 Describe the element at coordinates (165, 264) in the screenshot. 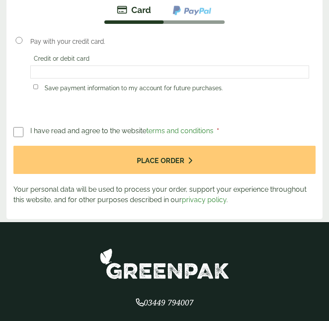

I see `img: GreenPak Supplies` at that location.